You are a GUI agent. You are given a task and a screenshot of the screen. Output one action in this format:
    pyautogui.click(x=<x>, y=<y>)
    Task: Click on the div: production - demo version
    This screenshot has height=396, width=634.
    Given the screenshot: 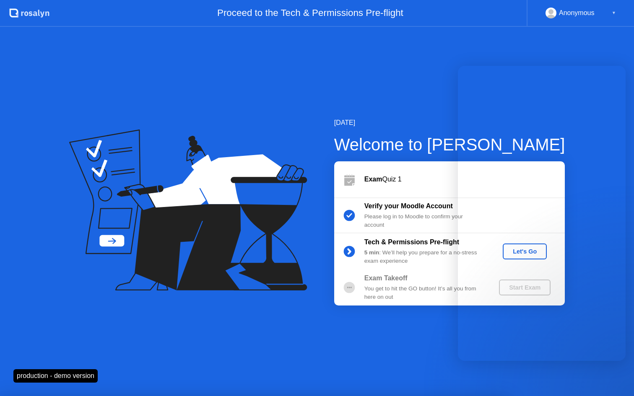 What is the action you would take?
    pyautogui.click(x=55, y=376)
    